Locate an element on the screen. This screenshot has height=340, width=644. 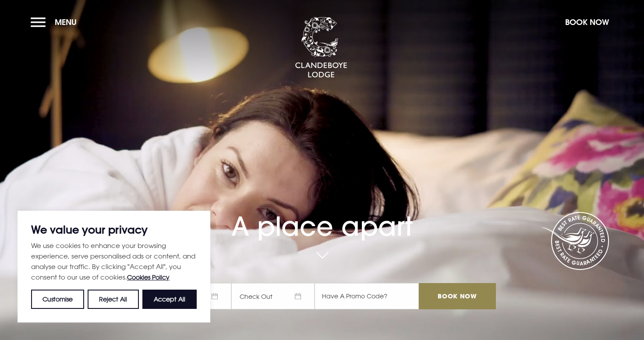
span: Menu is located at coordinates (65, 22).